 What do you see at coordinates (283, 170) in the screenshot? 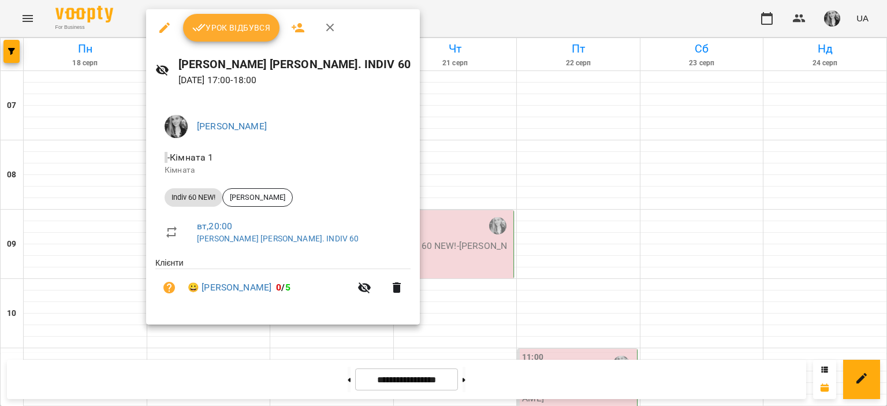
I see `p: Кімната` at bounding box center [283, 170].